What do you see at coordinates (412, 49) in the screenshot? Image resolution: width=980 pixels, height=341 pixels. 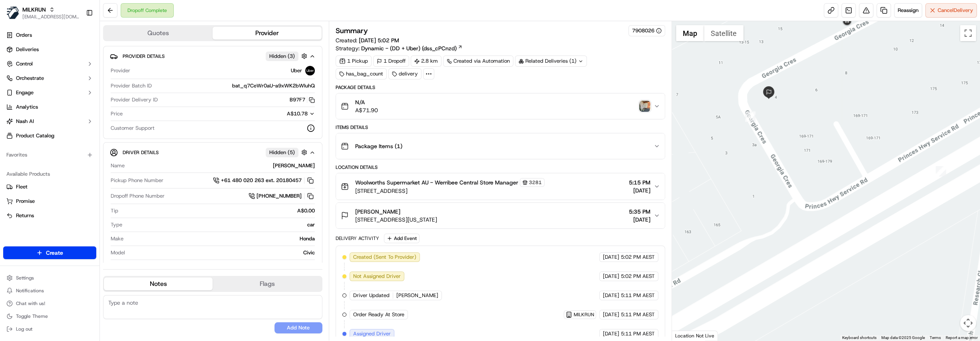 I see `a: Dynamic - (DD + Uber) (dss_cPCnzd)` at bounding box center [412, 49].